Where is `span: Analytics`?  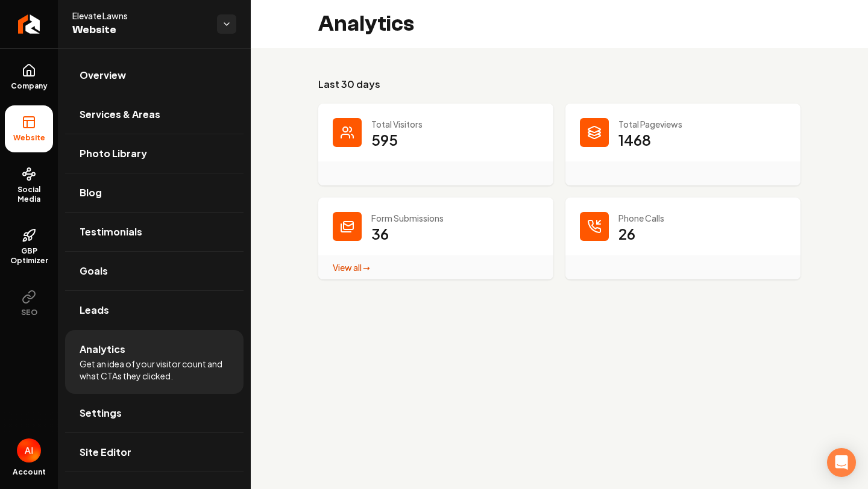
span: Analytics is located at coordinates (102, 349).